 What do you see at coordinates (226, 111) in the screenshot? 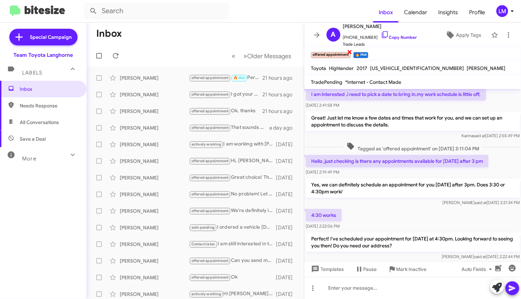
I see `div: Ok, thanks` at bounding box center [226, 111].